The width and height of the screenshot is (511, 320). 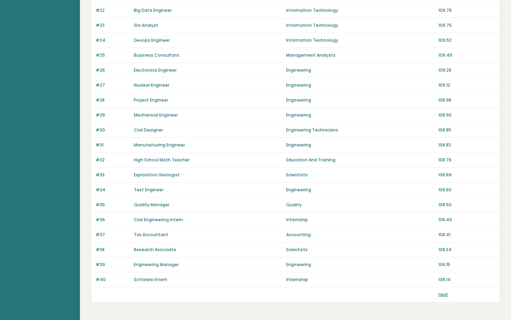 I want to click on a: Civil Designer, so click(x=148, y=130).